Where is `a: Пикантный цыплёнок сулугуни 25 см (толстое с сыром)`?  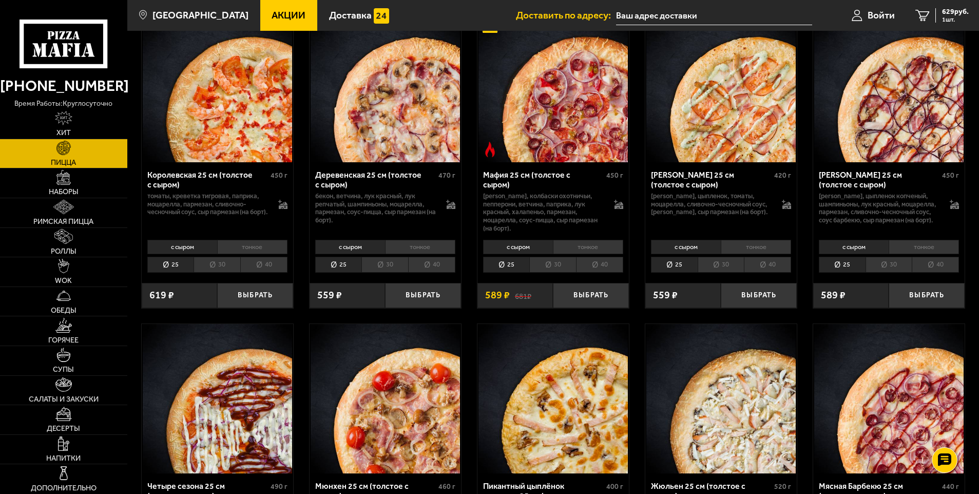 a: Пикантный цыплёнок сулугуни 25 см (толстое с сыром) is located at coordinates (553, 399).